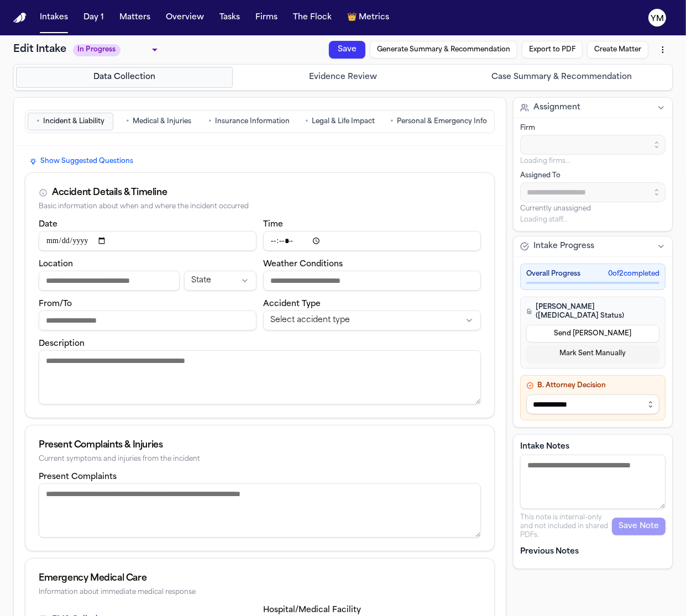 The image size is (686, 616). What do you see at coordinates (663, 49) in the screenshot?
I see `button: More actions` at bounding box center [663, 49].